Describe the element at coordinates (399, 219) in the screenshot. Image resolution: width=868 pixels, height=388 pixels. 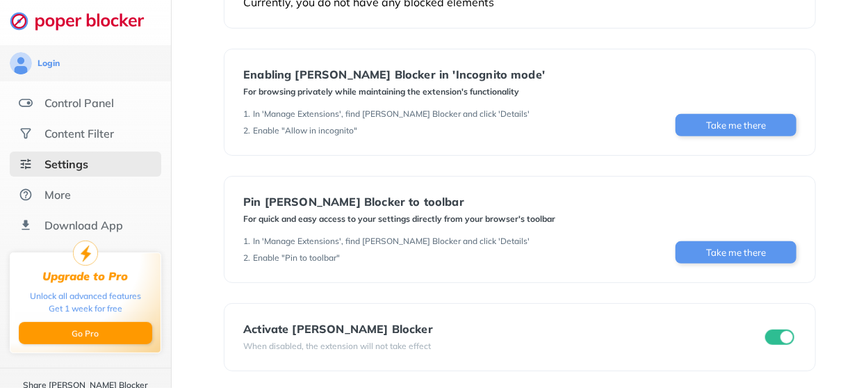
I see `div: For quick and easy access to your settings directly from your browser's toolbar` at that location.